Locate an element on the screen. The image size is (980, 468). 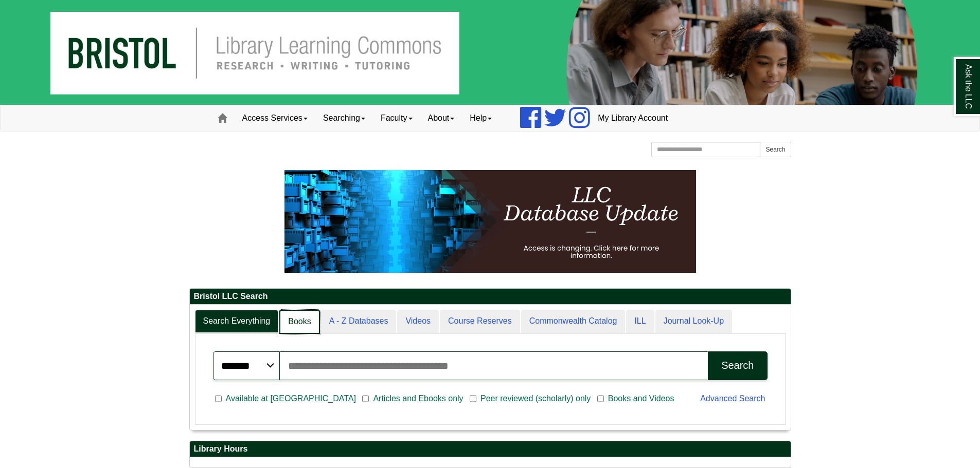
a: Course Reserves is located at coordinates (480, 321).